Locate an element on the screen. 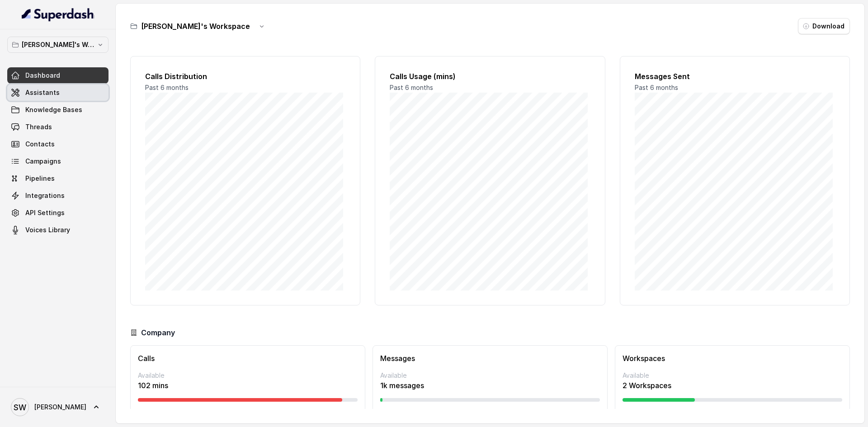 Image resolution: width=868 pixels, height=427 pixels. span: Assistants is located at coordinates (43, 92).